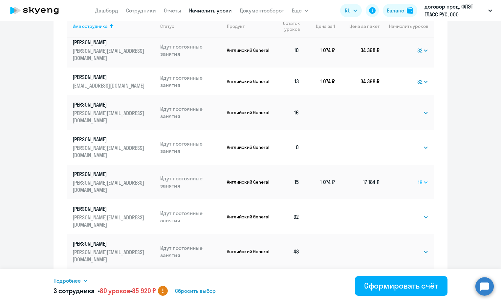 This screenshot has width=501, height=303. I want to click on span: RU, so click(348, 11).